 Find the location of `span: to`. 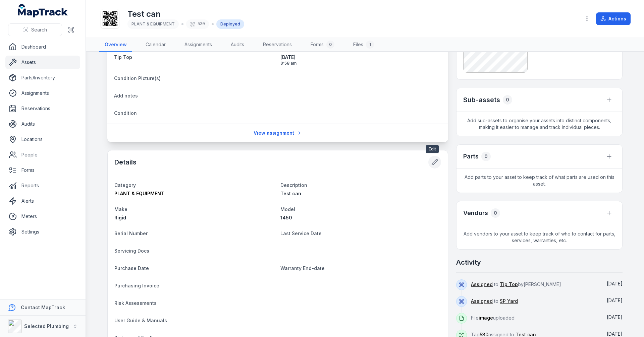

span: to is located at coordinates (494, 301).